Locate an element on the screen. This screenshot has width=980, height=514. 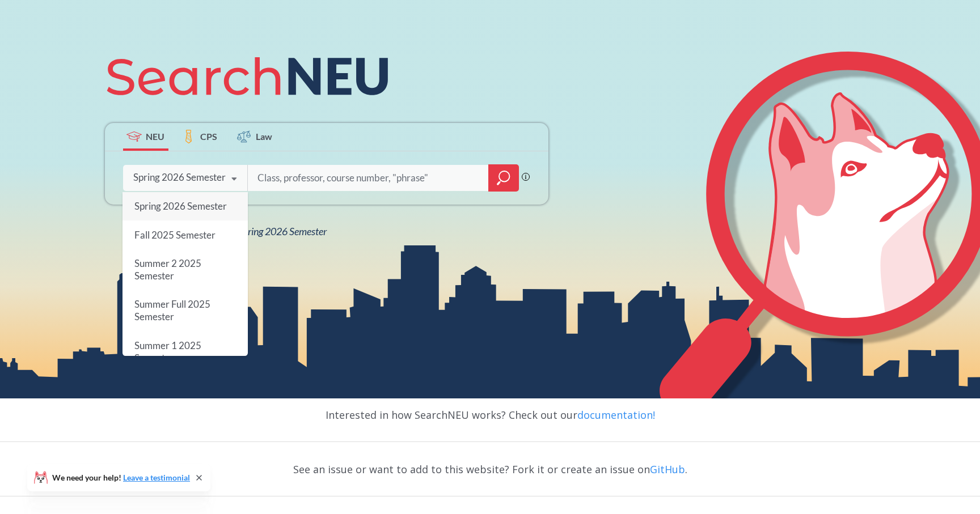
span: Spring 2026 Semester is located at coordinates (179, 206).